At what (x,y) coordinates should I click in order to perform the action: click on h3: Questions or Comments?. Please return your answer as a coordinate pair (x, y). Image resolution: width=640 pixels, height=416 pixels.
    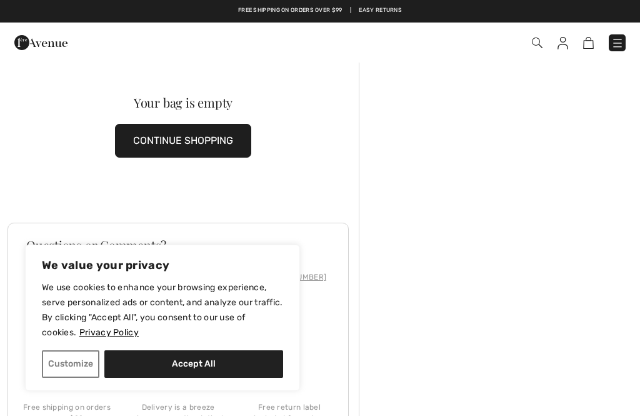
    Looking at the image, I should click on (178, 245).